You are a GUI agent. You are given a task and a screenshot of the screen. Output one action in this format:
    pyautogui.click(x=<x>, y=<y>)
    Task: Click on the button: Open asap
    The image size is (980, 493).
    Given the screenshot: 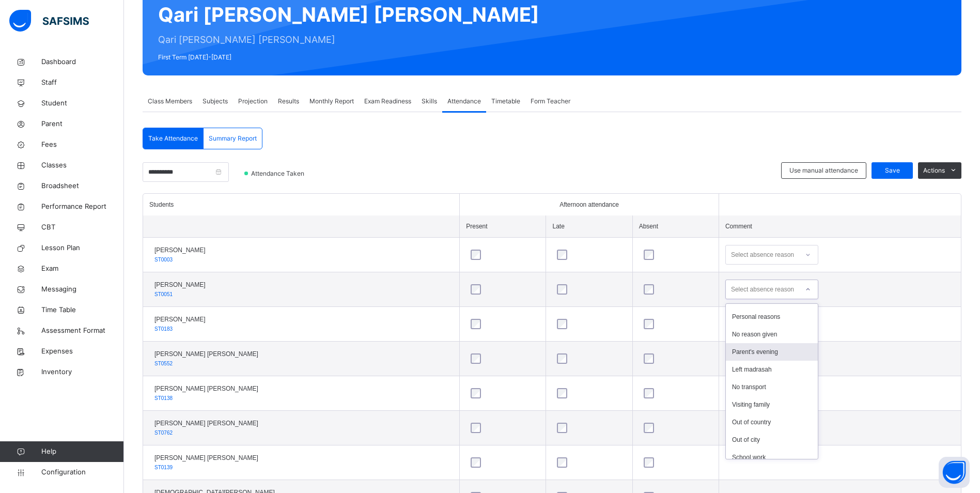 What is the action you would take?
    pyautogui.click(x=954, y=473)
    